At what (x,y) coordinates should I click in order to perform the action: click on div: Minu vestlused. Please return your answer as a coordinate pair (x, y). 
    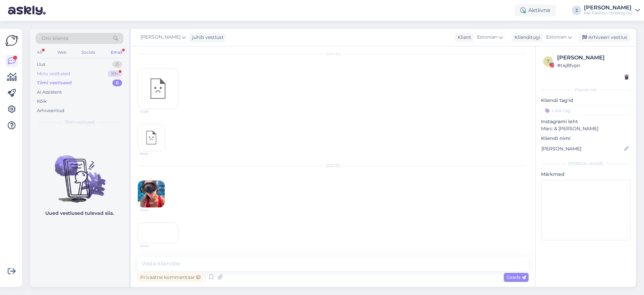
    Looking at the image, I should click on (53, 74).